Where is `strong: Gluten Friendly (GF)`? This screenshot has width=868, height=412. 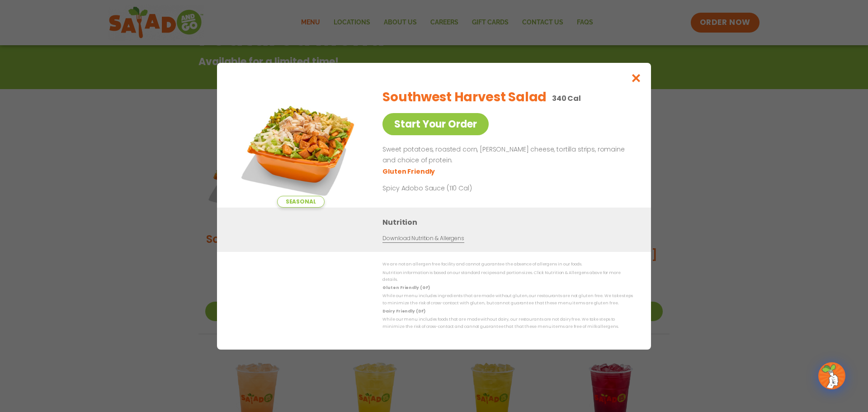 strong: Gluten Friendly (GF) is located at coordinates (406, 288).